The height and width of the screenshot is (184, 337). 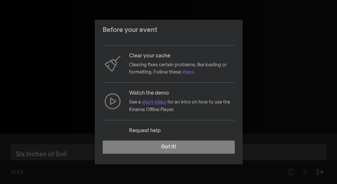 I want to click on header: Before your event, so click(x=169, y=30).